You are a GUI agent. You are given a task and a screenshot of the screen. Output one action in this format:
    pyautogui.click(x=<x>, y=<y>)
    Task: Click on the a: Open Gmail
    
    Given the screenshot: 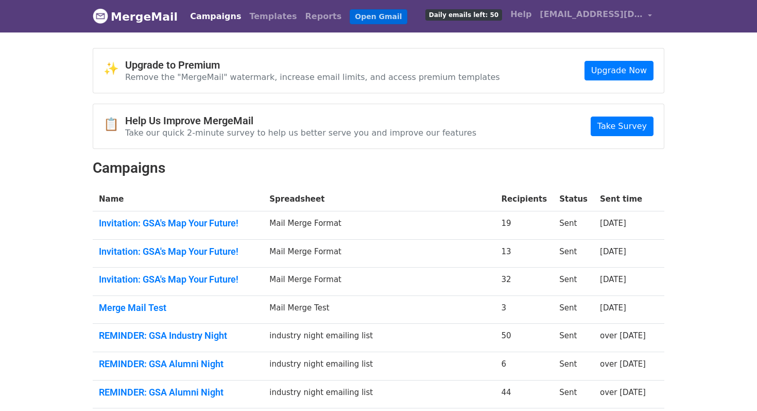 What is the action you would take?
    pyautogui.click(x=378, y=16)
    